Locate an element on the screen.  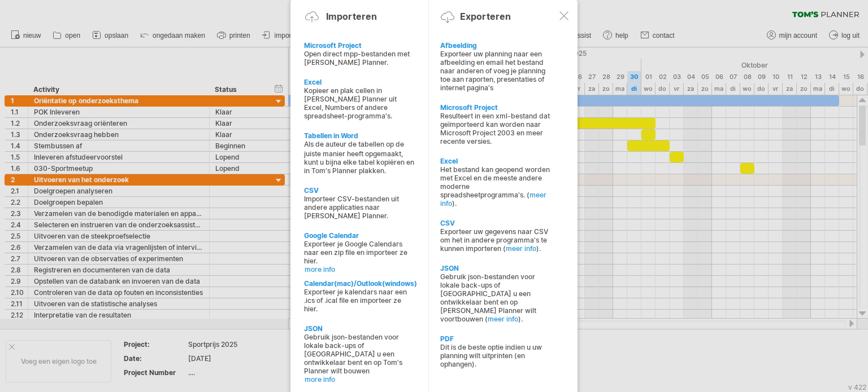
div: Afbeelding is located at coordinates (496, 45).